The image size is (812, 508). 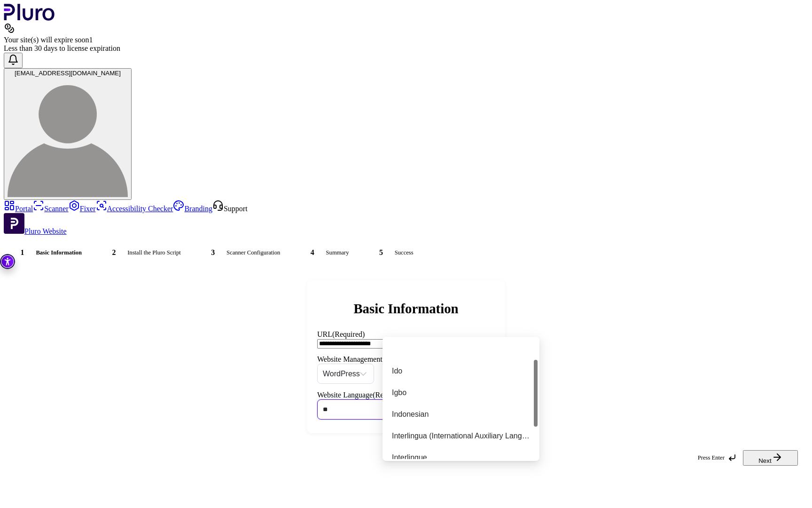 I want to click on a: Accessibility Checker, so click(x=134, y=208).